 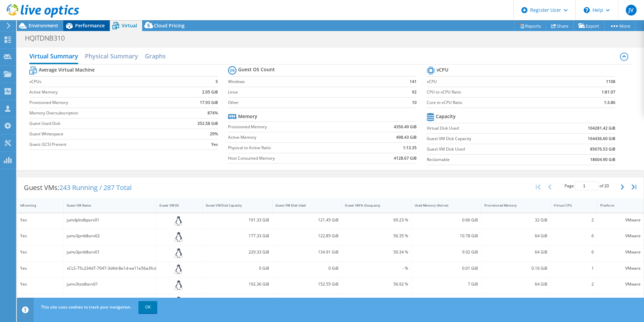 What do you see at coordinates (486, 159) in the screenshot?
I see `label: Reclaimable` at bounding box center [486, 159].